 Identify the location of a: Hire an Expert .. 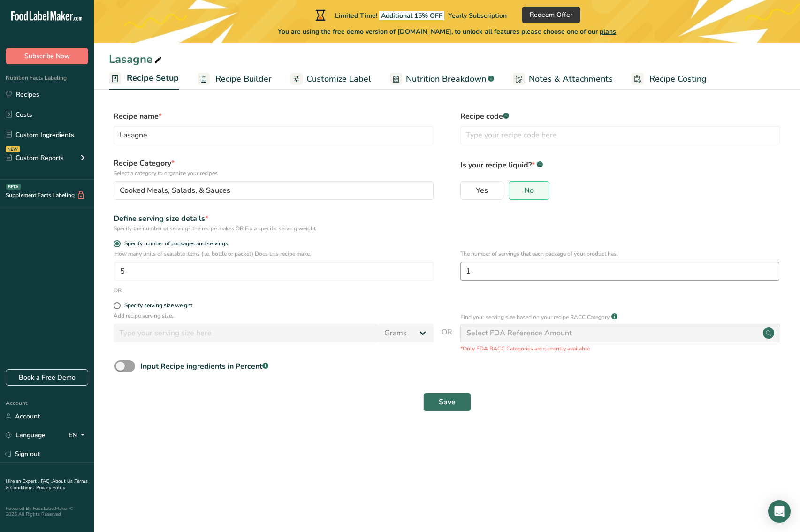
(22, 481).